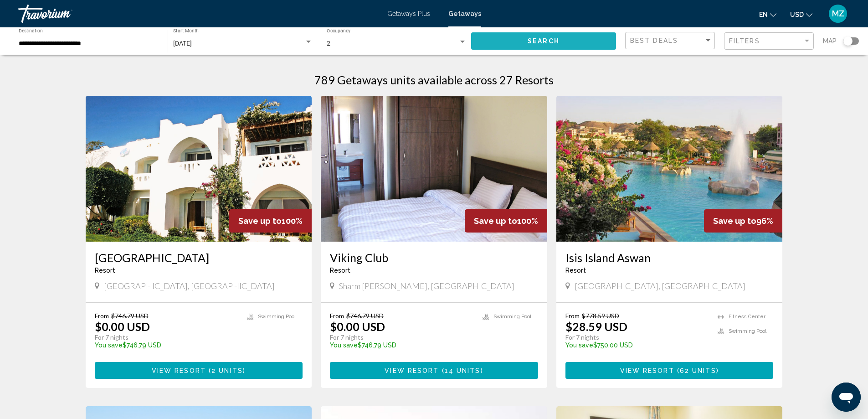 Image resolution: width=868 pixels, height=419 pixels. What do you see at coordinates (434, 169) in the screenshot?
I see `img: C234I01X.jpg` at bounding box center [434, 169].